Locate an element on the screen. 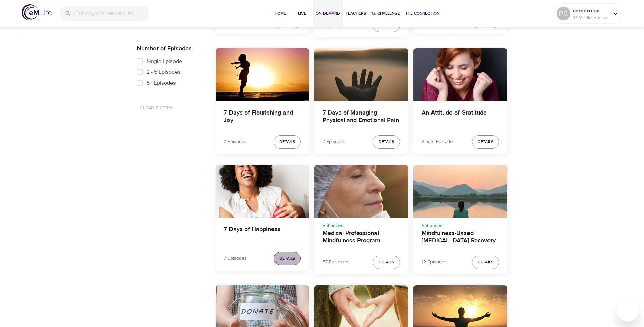 Image resolution: width=644 pixels, height=327 pixels. span: The Connection is located at coordinates (422, 13).